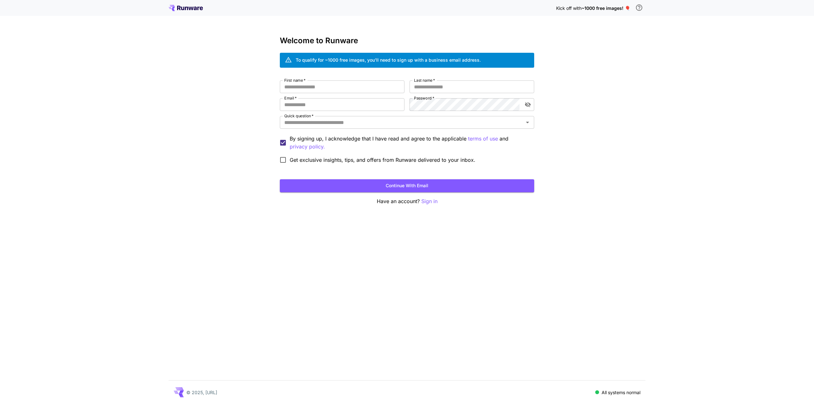  Describe the element at coordinates (407, 41) in the screenshot. I see `h3: Welcome to Runware` at that location.